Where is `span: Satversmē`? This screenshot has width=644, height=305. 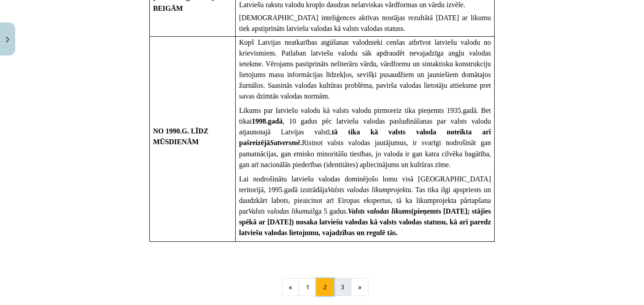
span: Satversmē is located at coordinates (286, 142).